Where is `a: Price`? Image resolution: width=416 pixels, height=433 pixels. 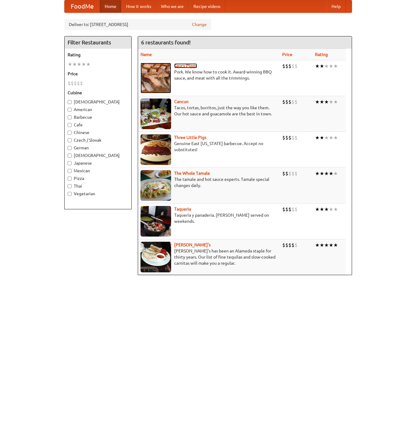
a: Price is located at coordinates (287, 54).